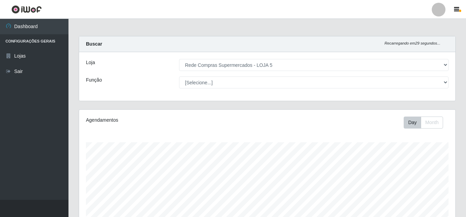  What do you see at coordinates (413, 122) in the screenshot?
I see `button: Day` at bounding box center [413, 122].